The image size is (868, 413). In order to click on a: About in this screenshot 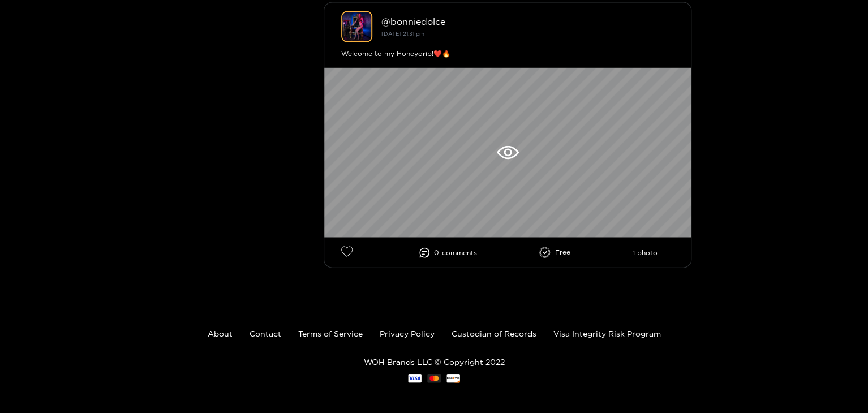, I will do `click(220, 334)`.